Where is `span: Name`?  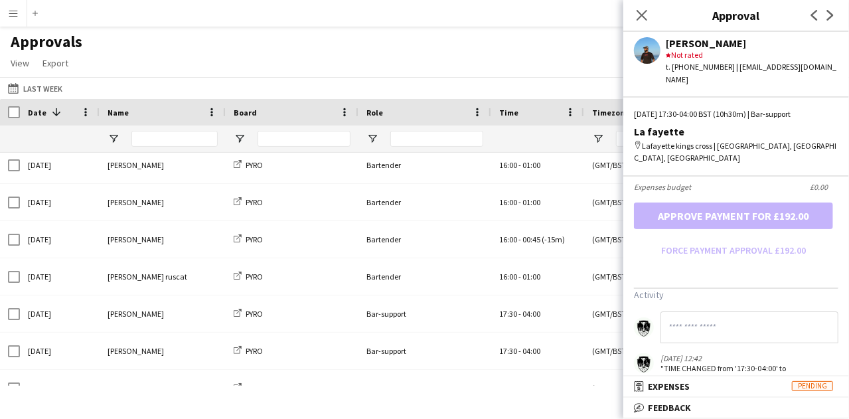
span: Name is located at coordinates (118, 112).